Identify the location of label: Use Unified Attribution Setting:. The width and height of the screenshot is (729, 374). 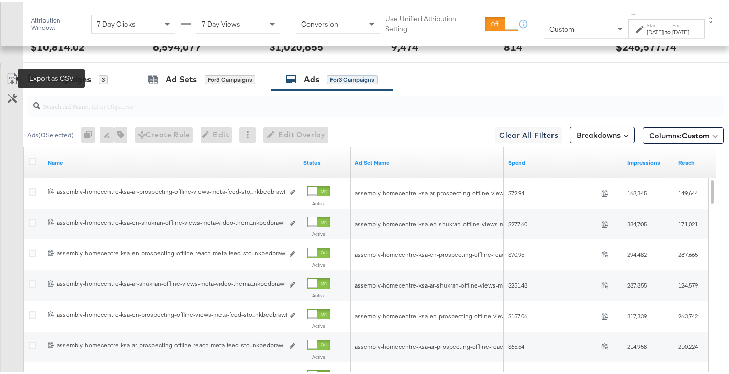
(433, 21).